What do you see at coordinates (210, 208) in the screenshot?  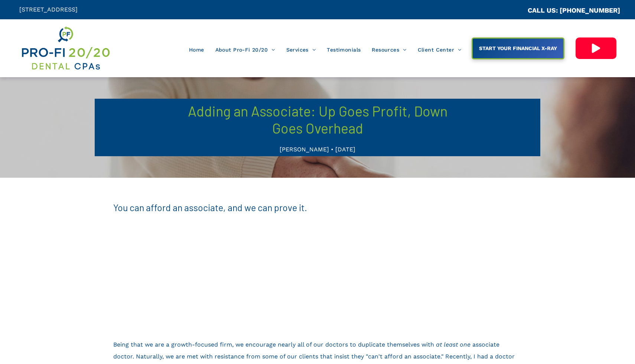 I see `span: You can afford an associate, and we can prove it.` at bounding box center [210, 208].